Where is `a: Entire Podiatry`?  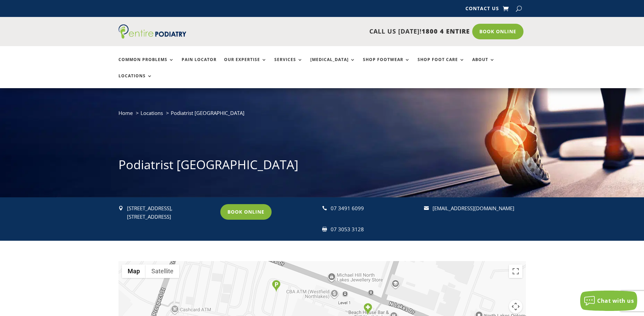
a: Entire Podiatry is located at coordinates (152, 37).